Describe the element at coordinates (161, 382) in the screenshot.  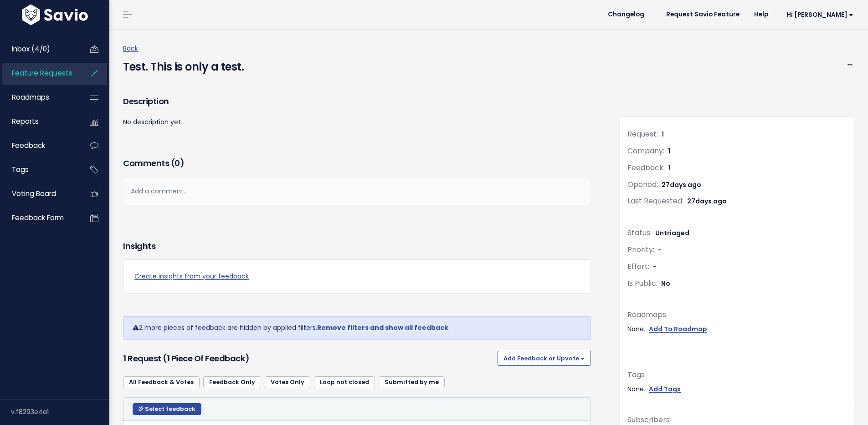
I see `a: All Feedback & Votes` at that location.